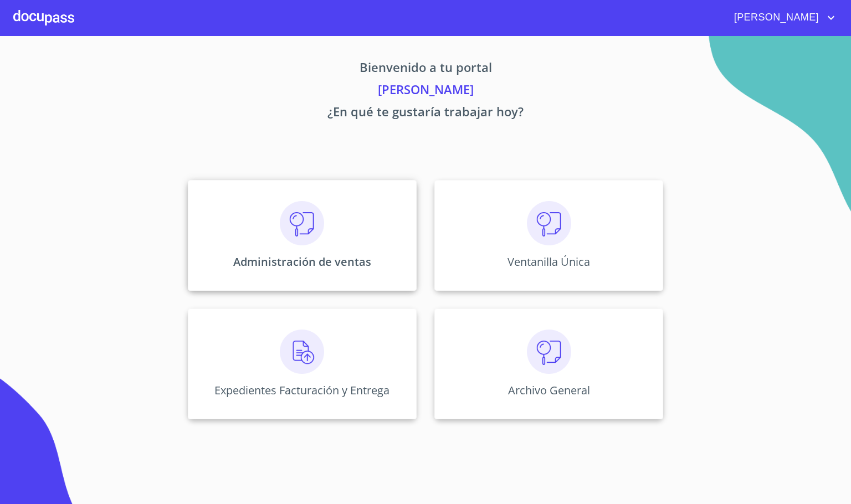  I want to click on p: Archivo General, so click(549, 390).